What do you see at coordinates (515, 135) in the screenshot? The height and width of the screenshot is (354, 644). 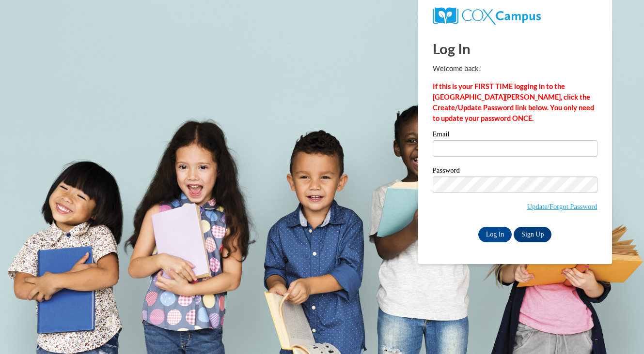 I see `label: Email` at bounding box center [515, 135].